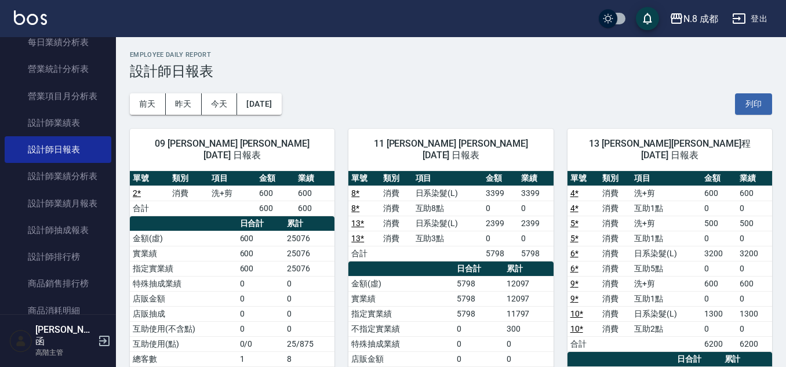 The image size is (786, 367). What do you see at coordinates (500, 193) in the screenshot?
I see `td: 3399` at bounding box center [500, 193].